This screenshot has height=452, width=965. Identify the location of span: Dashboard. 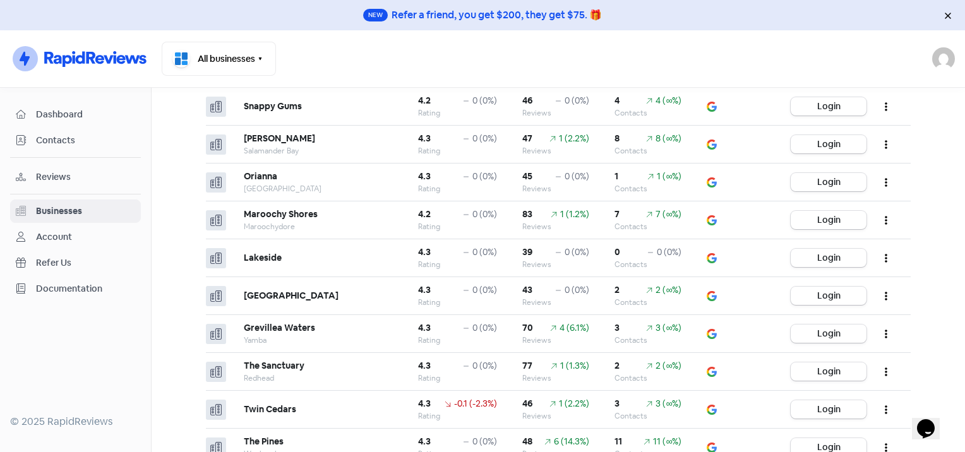
(85, 114).